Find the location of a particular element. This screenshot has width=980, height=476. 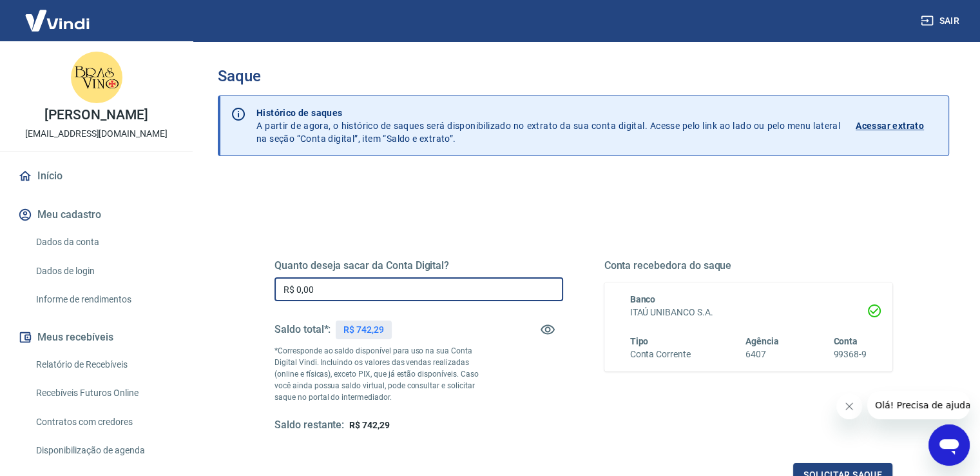

span: Agência is located at coordinates (762, 341).